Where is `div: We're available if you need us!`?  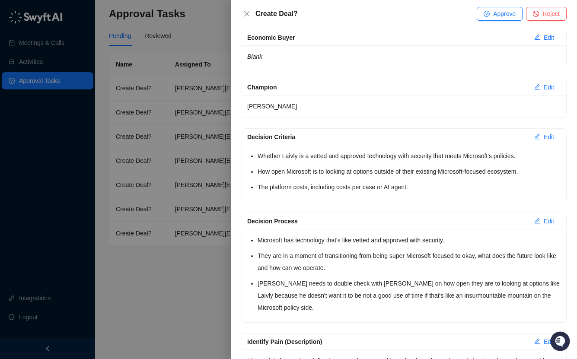 div: We're available if you need us! is located at coordinates (69, 90).